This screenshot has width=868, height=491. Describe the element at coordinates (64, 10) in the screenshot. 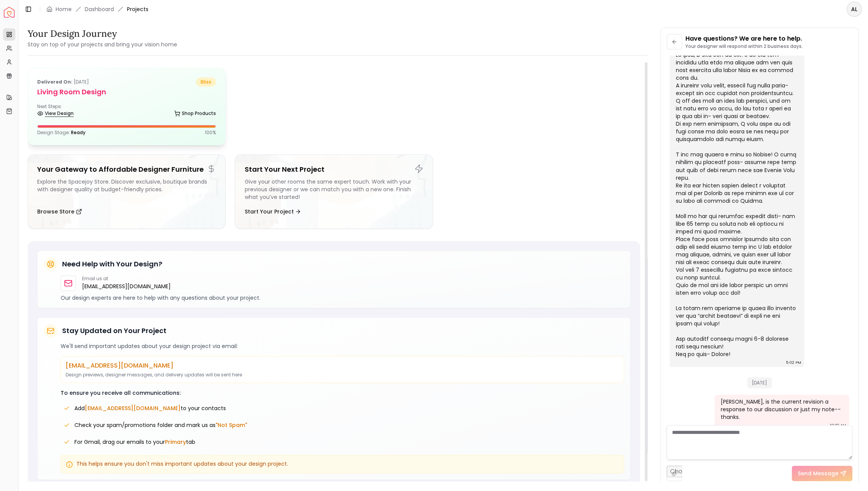

I see `a: Home` at that location.